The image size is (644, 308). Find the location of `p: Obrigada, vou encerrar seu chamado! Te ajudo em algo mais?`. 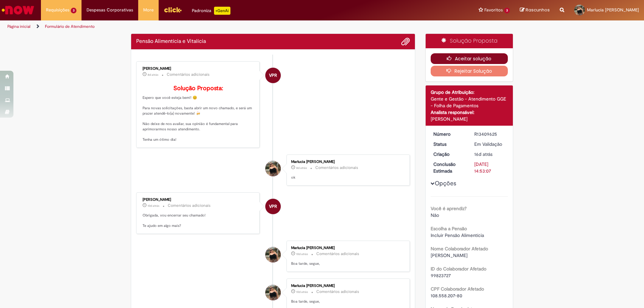

p: Obrigada, vou encerrar seu chamado! Te ajudo em algo mais? is located at coordinates (198, 220).